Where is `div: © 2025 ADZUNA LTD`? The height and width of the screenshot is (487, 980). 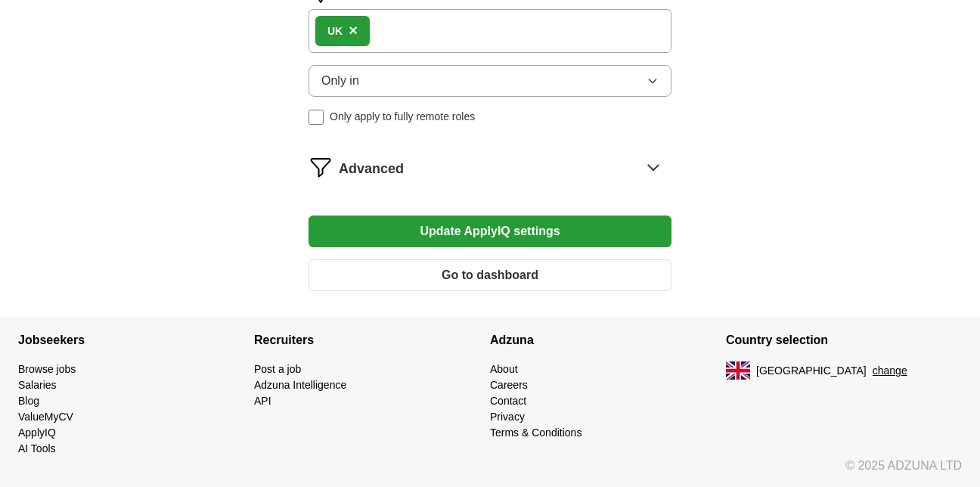
div: © 2025 ADZUNA LTD is located at coordinates (490, 472).